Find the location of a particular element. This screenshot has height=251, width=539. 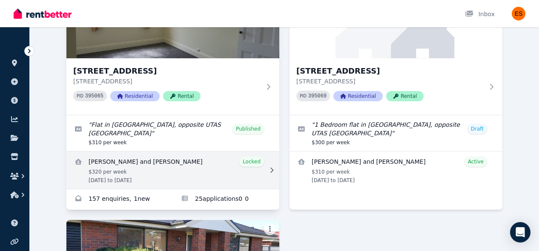

button: More options is located at coordinates (270, 229).